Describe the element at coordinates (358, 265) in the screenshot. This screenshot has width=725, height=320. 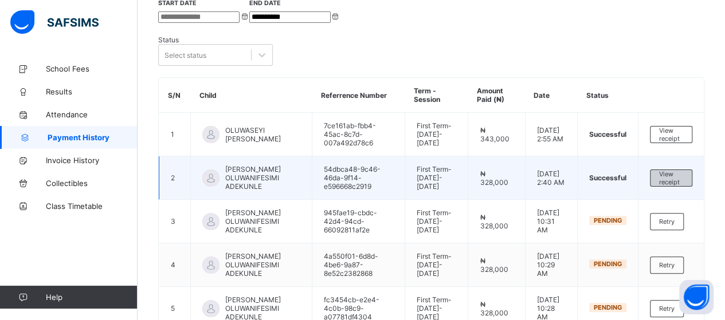
I see `td: 4a550f01-6d8d-4be6-9a87-8e52c2382868` at that location.